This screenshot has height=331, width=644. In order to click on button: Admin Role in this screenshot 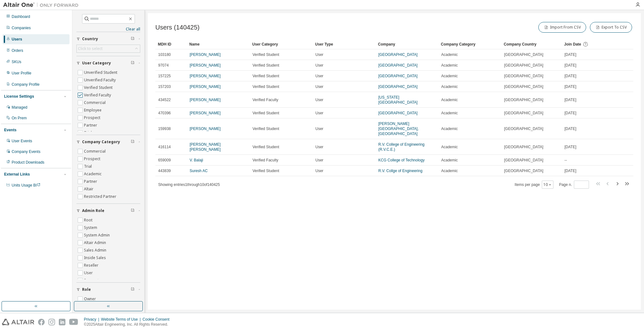, I will do `click(108, 211)`.